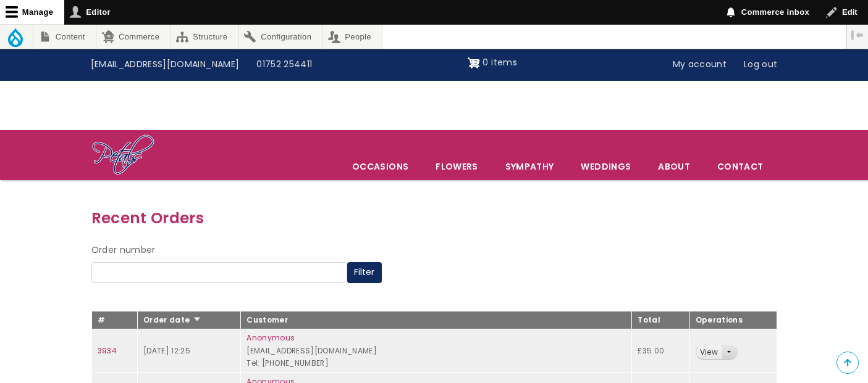 This screenshot has width=868, height=383. I want to click on a: About, so click(674, 167).